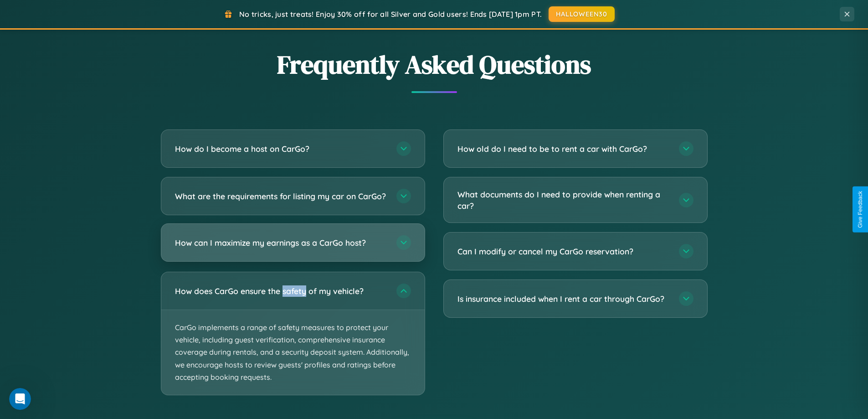 The height and width of the screenshot is (419, 868). Describe the element at coordinates (582, 14) in the screenshot. I see `button: HALLOWEEN30` at that location.